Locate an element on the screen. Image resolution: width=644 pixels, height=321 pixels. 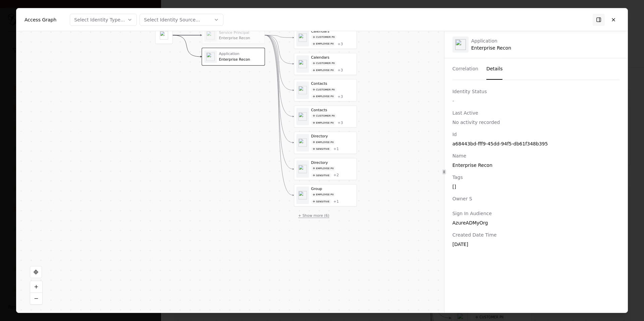
div: Tags is located at coordinates (536, 177).